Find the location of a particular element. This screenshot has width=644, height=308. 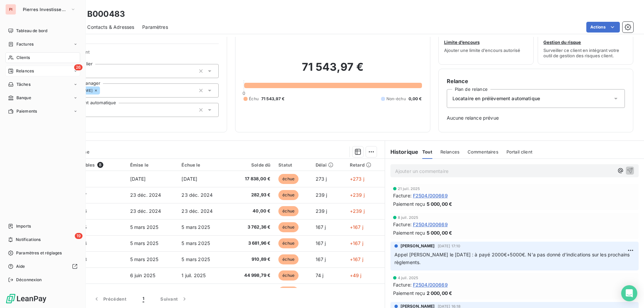

a: Tâches is located at coordinates (43, 84).